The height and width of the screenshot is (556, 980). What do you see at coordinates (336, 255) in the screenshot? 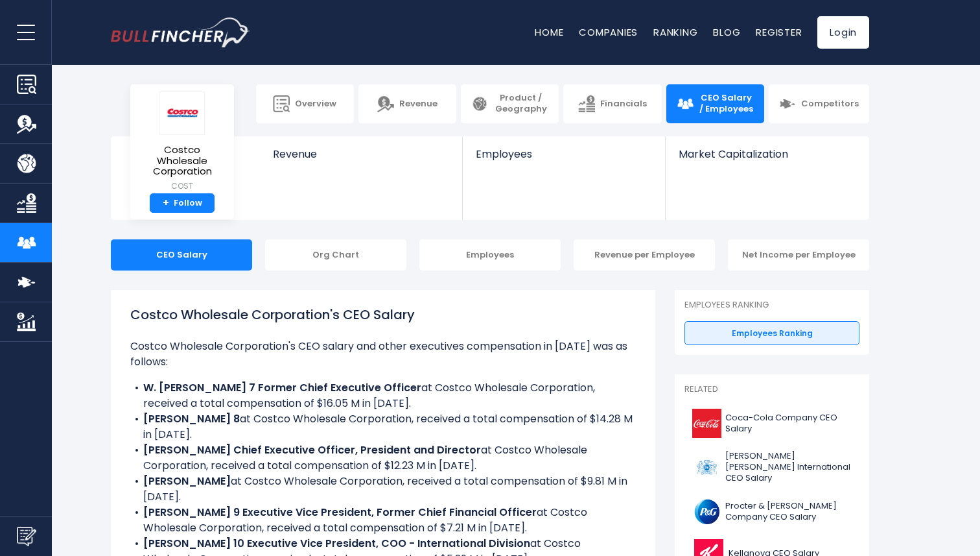
I see `div: Org Chart` at bounding box center [336, 255].